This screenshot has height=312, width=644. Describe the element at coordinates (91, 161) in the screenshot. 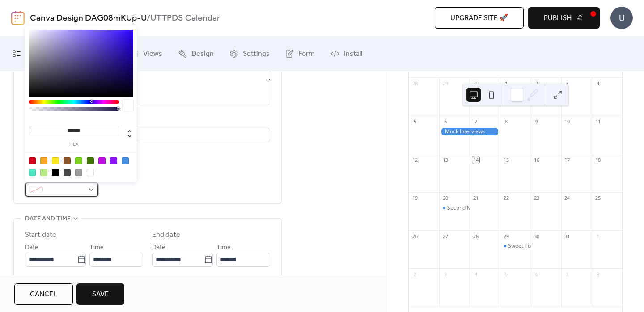

I see `div: #417505` at that location.